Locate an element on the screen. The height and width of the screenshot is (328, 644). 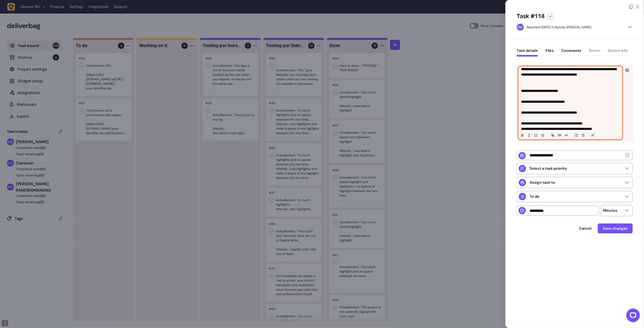
p: Minutes is located at coordinates (611, 210).